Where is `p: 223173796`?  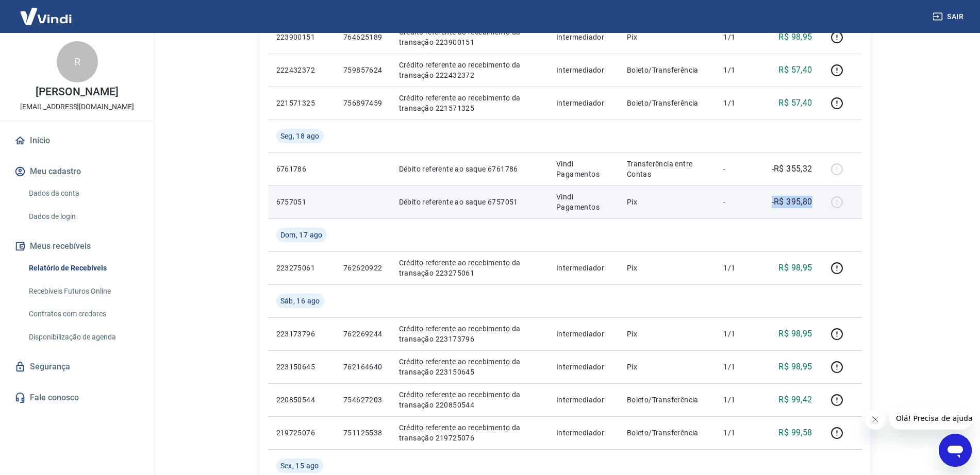 p: 223173796 is located at coordinates (301, 334).